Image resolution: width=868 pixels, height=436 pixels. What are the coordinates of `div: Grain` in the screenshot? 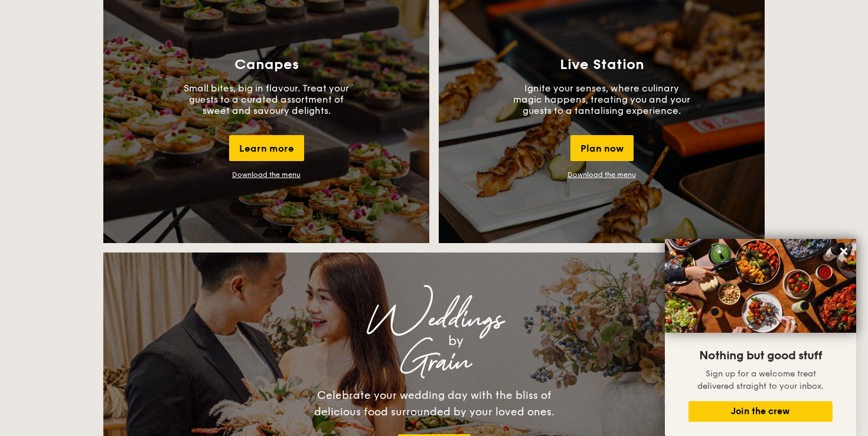 It's located at (434, 362).